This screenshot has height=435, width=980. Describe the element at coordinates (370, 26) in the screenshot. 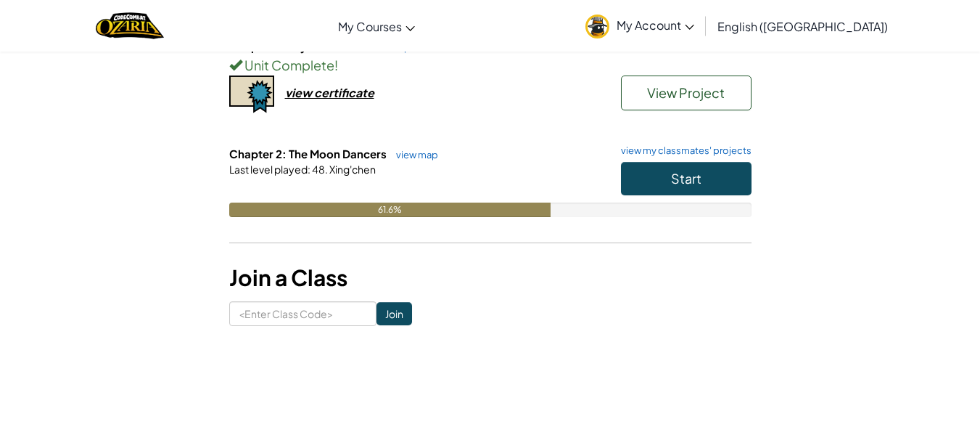

I see `span: My Courses` at that location.